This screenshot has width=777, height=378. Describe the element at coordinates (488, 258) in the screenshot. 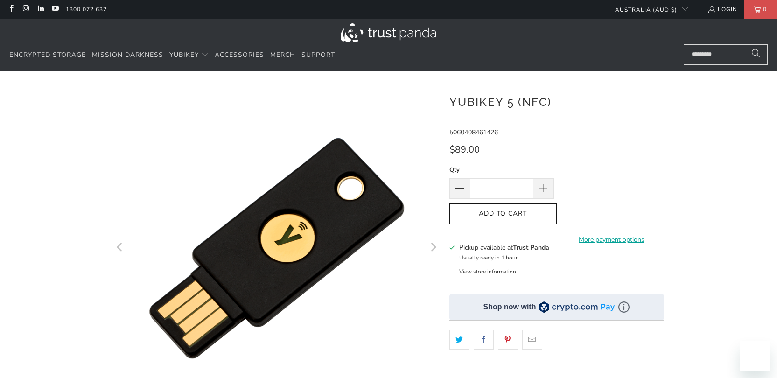

I see `small: Usually ready in 1 hour` at that location.